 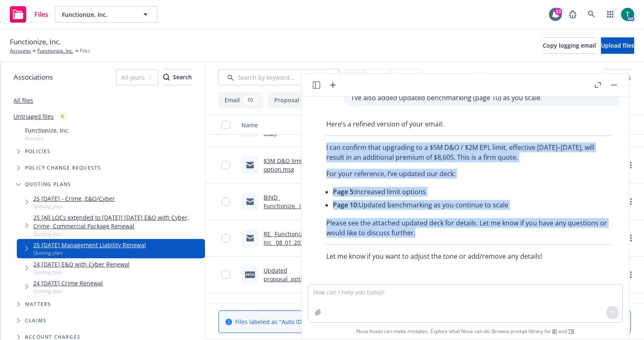 I want to click on span: Policies, so click(x=38, y=152).